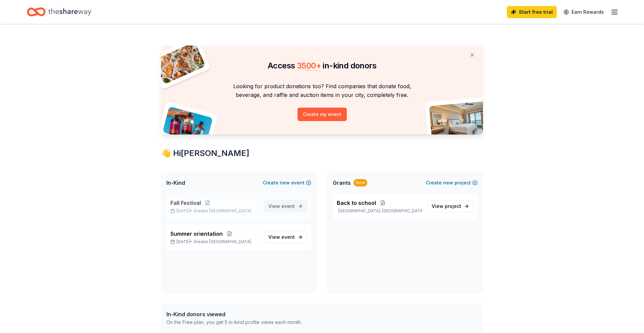  Describe the element at coordinates (453, 206) in the screenshot. I see `span: project` at that location.